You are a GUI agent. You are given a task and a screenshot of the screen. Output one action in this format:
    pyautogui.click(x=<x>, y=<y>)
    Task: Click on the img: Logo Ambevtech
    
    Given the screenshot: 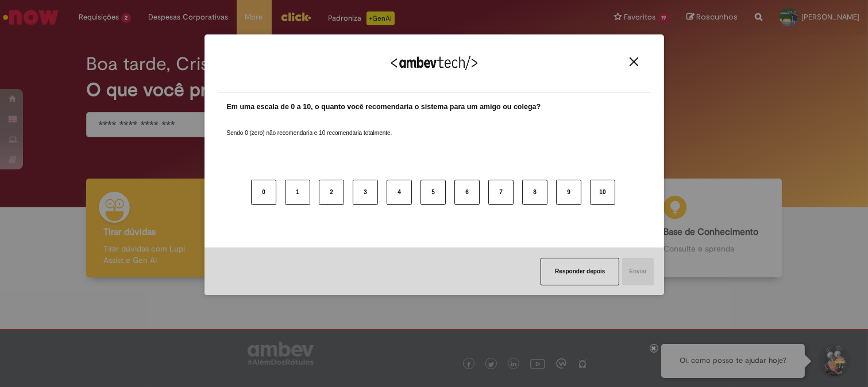 What is the action you would take?
    pyautogui.click(x=434, y=62)
    